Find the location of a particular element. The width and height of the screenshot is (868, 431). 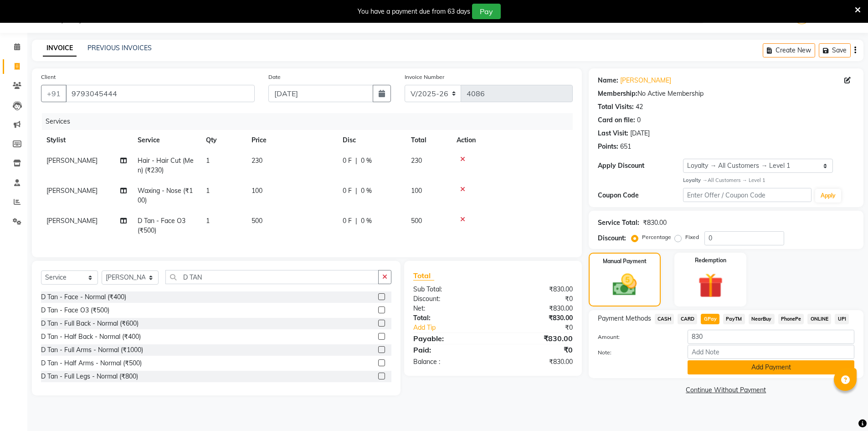

div: Paid: is located at coordinates (450, 350).